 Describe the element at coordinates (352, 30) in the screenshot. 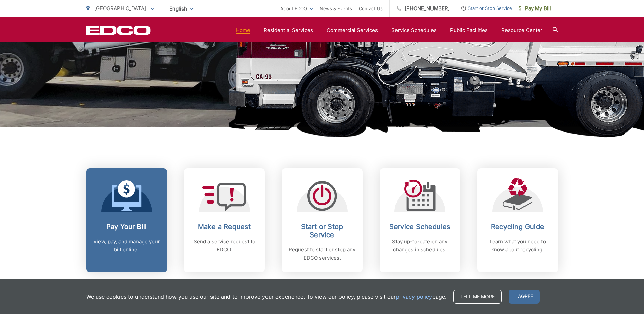

I see `a: Commercial Services` at that location.